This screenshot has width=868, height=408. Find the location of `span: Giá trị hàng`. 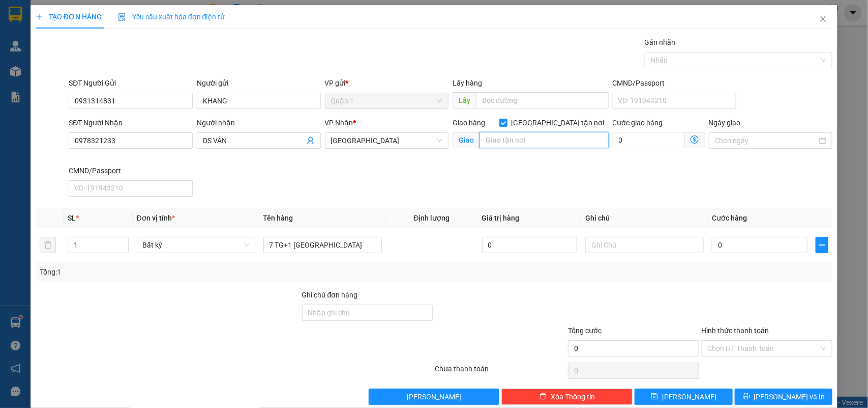

span: Giá trị hàng is located at coordinates (501, 218).